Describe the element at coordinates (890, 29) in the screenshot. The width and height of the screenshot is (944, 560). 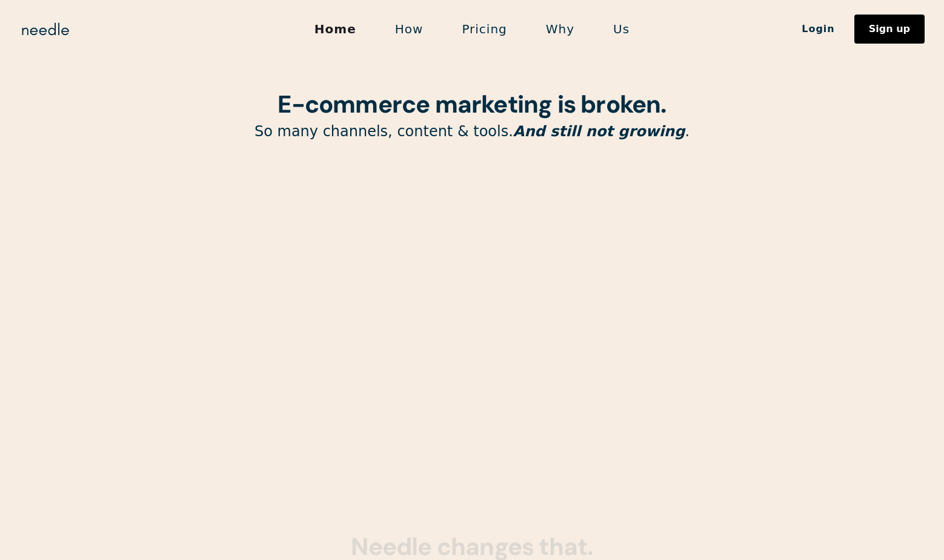
I see `div: Sign up` at that location.